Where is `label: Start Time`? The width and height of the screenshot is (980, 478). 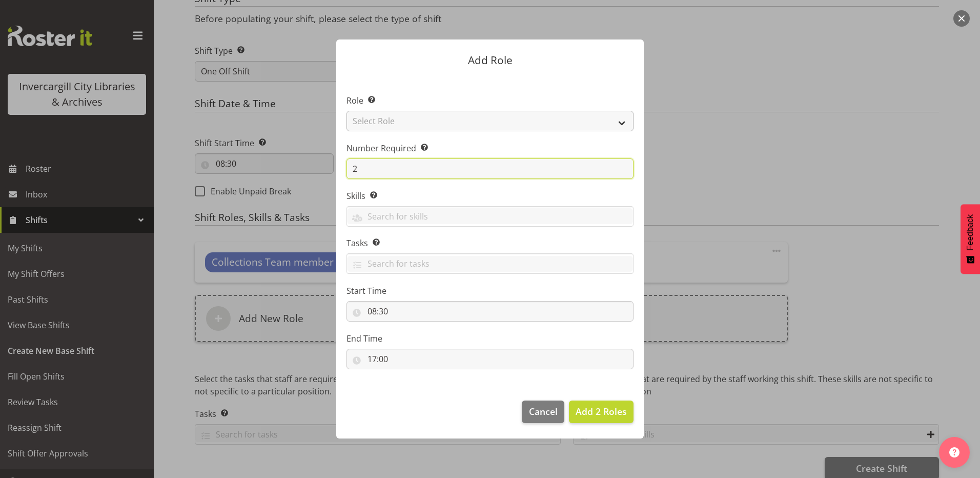 label: Start Time is located at coordinates (490, 290).